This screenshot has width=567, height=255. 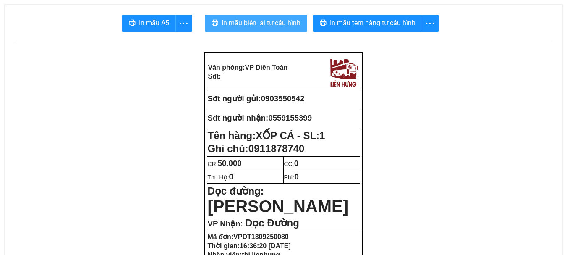 I want to click on span: In mẫu tem hàng tự cấu hình, so click(x=373, y=23).